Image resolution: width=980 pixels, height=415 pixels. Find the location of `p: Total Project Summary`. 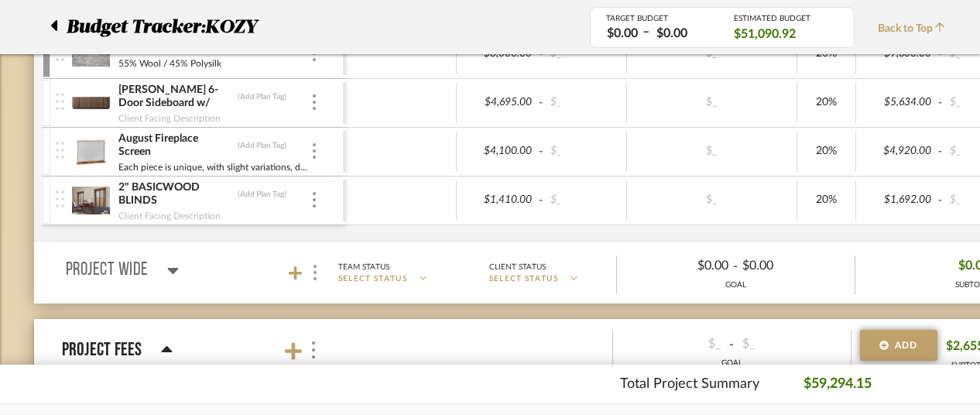

p: Total Project Summary is located at coordinates (689, 384).